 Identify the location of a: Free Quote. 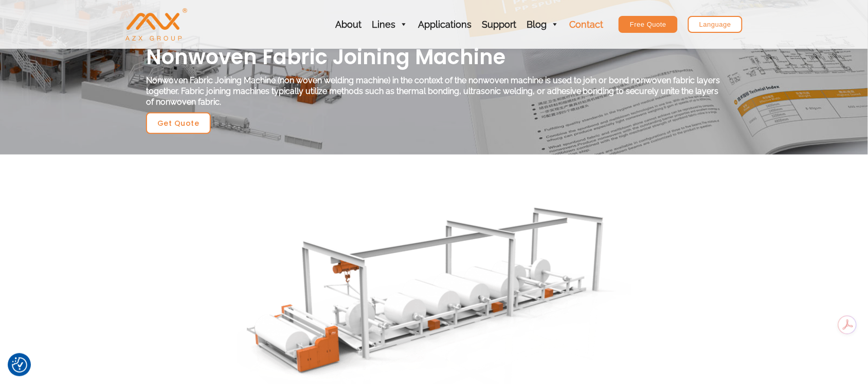
(648, 24).